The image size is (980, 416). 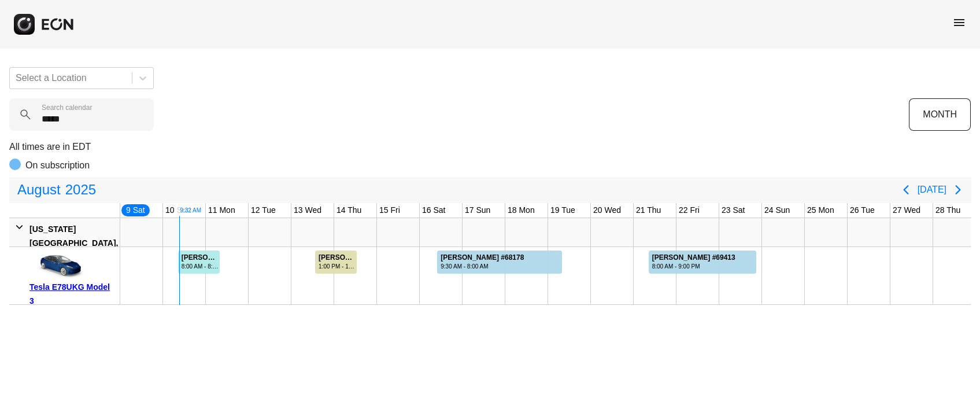 I want to click on div: 19 Tue, so click(x=563, y=210).